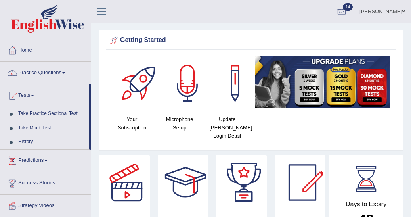 The image size is (411, 217). I want to click on img: small5.jpg, so click(323, 82).